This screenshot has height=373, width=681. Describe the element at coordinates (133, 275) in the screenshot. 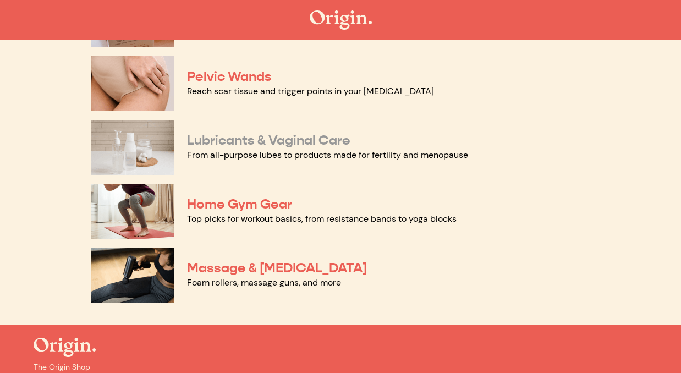

I see `img: Massage & Myofascial Release` at that location.